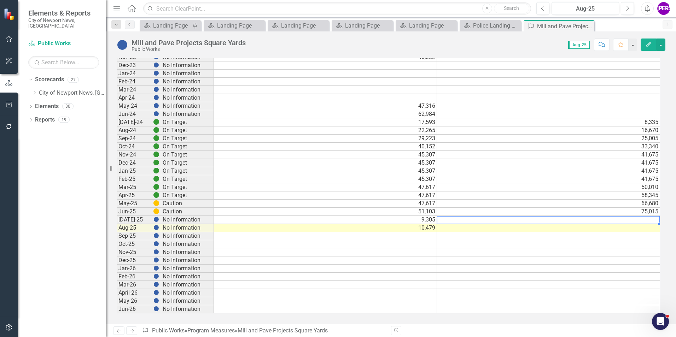 Image resolution: width=676 pixels, height=337 pixels. I want to click on td: Jan-24, so click(134, 74).